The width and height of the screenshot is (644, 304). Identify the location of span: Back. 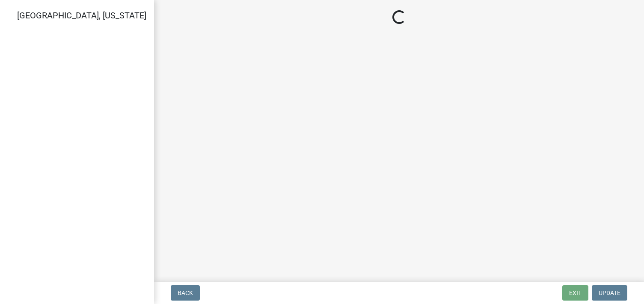
(185, 293).